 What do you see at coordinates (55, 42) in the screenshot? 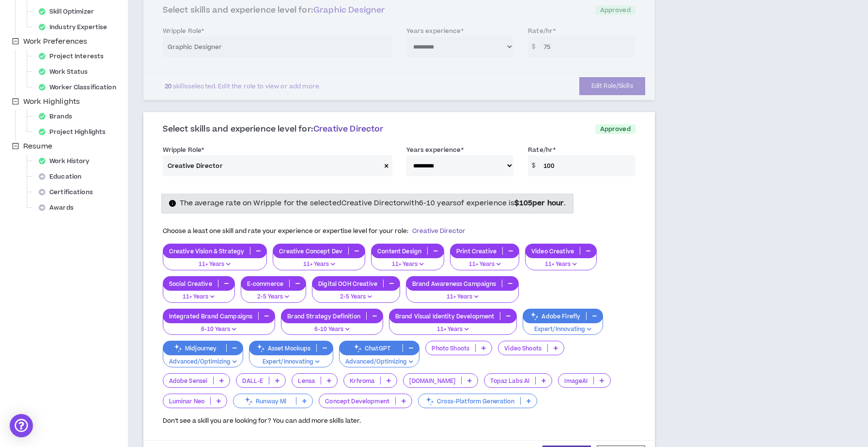
I see `span: Work Preferences` at bounding box center [55, 42].